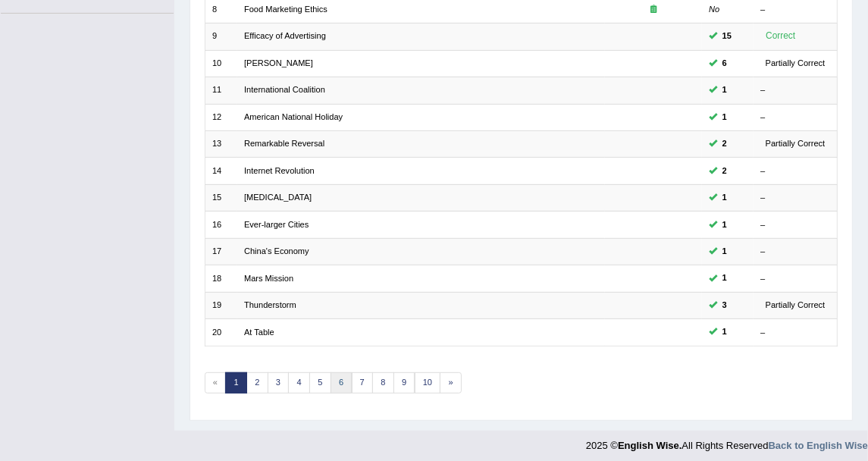 This screenshot has width=868, height=461. I want to click on a: Back to English Wise, so click(818, 445).